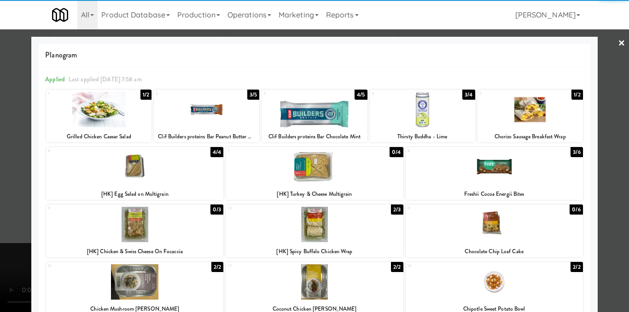 The height and width of the screenshot is (312, 629). What do you see at coordinates (504, 93) in the screenshot?
I see `div: 5` at bounding box center [504, 93].